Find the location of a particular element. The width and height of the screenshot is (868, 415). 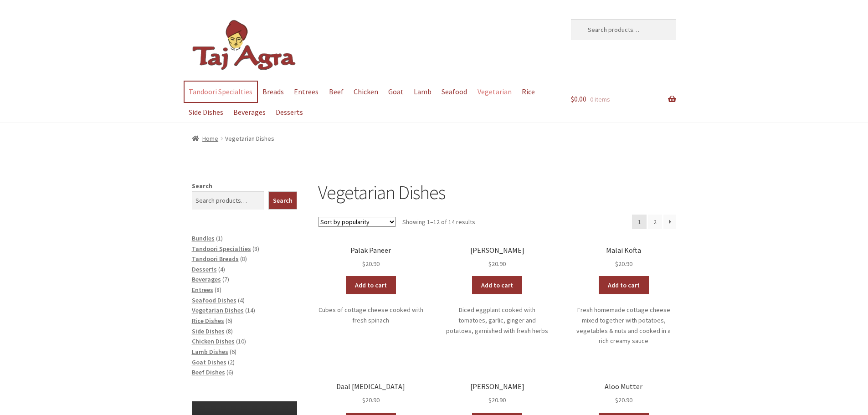

span: 1 is located at coordinates (219, 238).